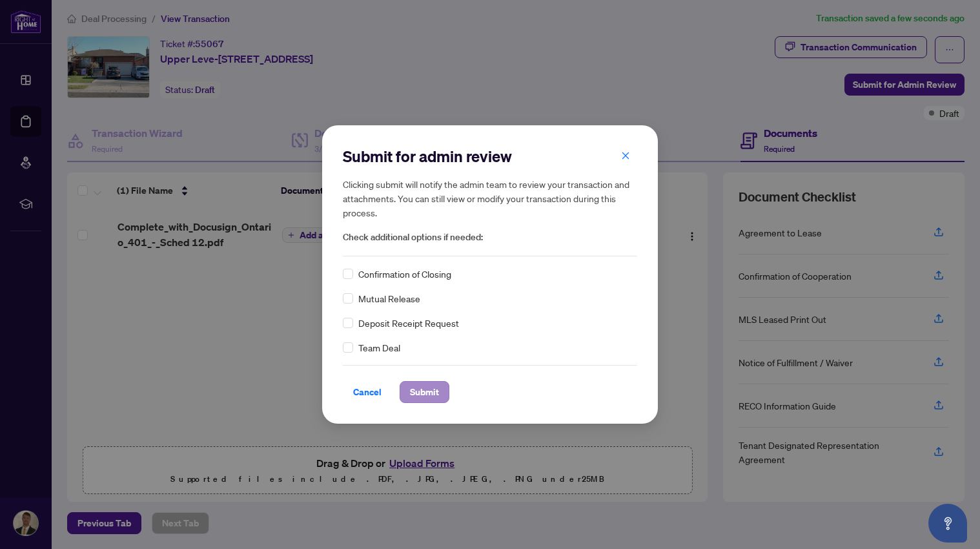 The height and width of the screenshot is (549, 980). I want to click on h2: Submit for admin review, so click(490, 156).